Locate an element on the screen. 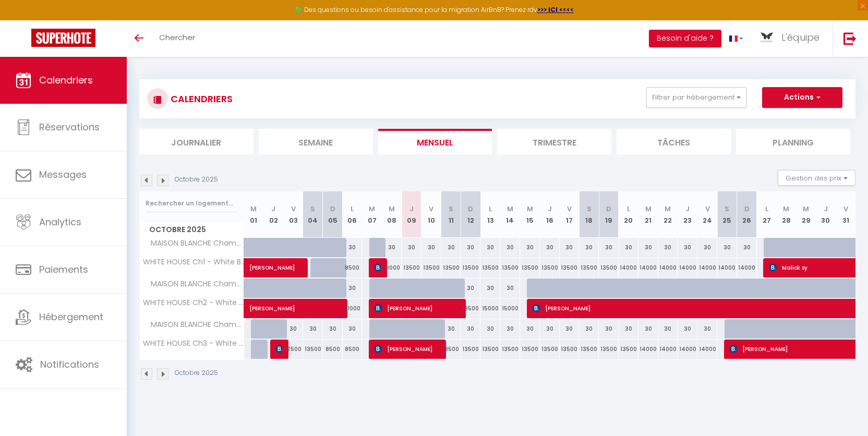  span: Messages is located at coordinates (63, 174).